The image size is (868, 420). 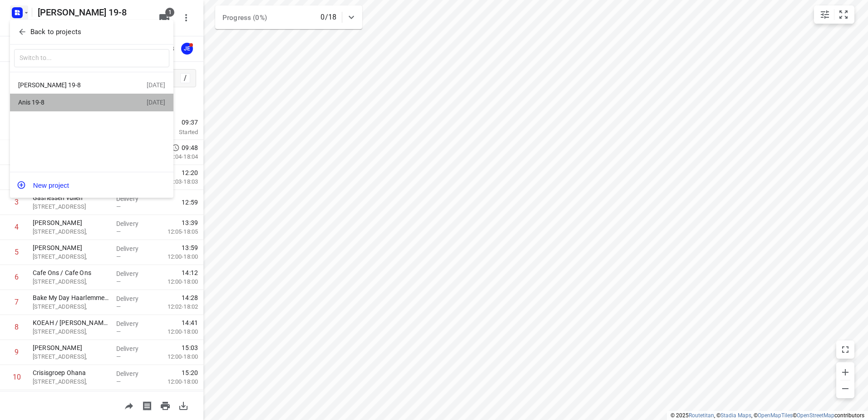 What do you see at coordinates (92, 32) in the screenshot?
I see `button: Back to projects` at bounding box center [92, 32].